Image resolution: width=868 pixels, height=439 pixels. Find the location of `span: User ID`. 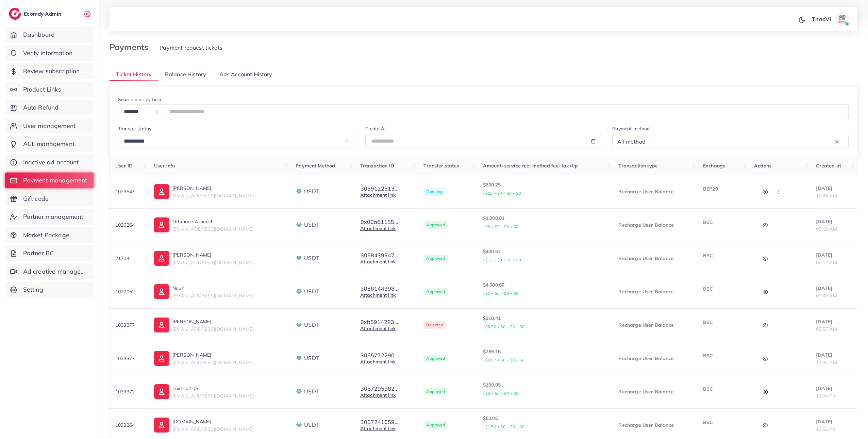

span: User ID is located at coordinates (124, 166).